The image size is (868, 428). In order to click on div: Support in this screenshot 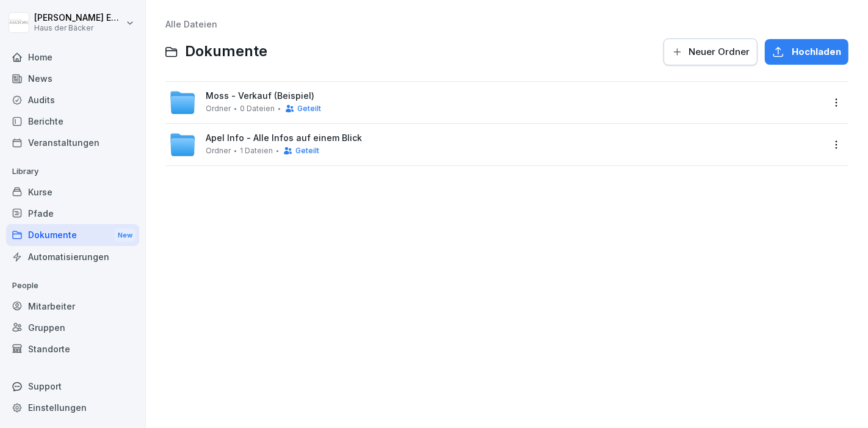, I will do `click(73, 386)`.